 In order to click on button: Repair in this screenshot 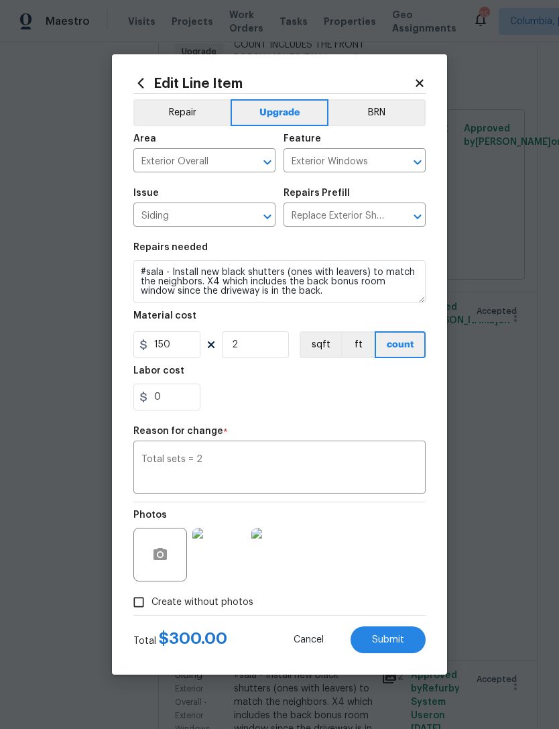, I will do `click(182, 113)`.